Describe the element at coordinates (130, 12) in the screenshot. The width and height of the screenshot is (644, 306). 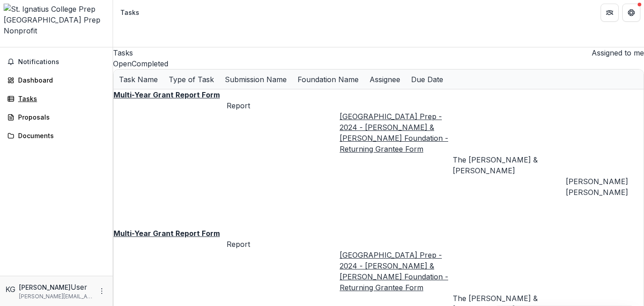
I see `nav: breadcrumb` at that location.